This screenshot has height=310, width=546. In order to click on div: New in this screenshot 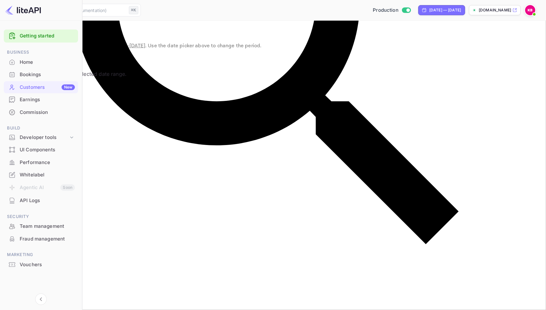, I will do `click(68, 87)`.